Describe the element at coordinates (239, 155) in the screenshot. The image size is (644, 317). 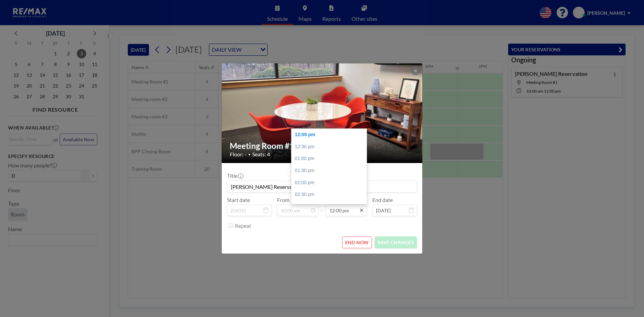
I see `span: Floor: -` at that location.